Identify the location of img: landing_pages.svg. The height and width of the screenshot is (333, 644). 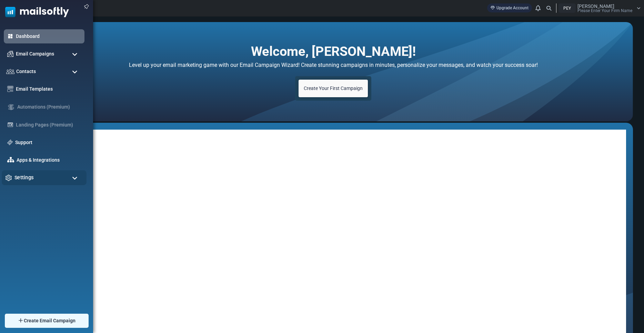
(10, 124).